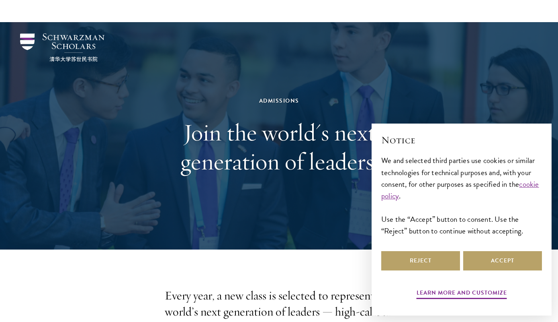 The image size is (558, 322). Describe the element at coordinates (503, 260) in the screenshot. I see `button: Accept` at that location.